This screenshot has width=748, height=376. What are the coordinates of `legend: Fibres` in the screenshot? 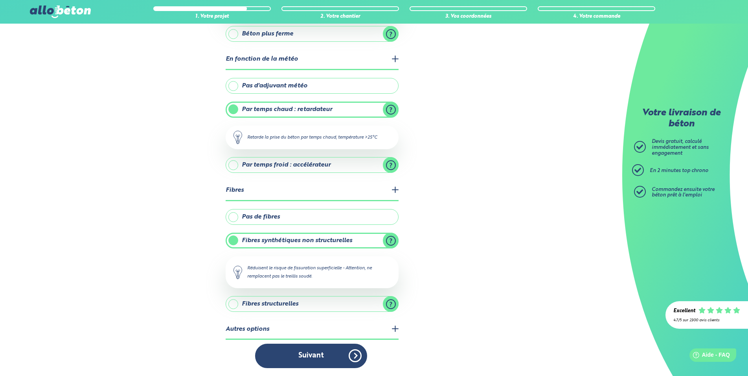 It's located at (312, 190).